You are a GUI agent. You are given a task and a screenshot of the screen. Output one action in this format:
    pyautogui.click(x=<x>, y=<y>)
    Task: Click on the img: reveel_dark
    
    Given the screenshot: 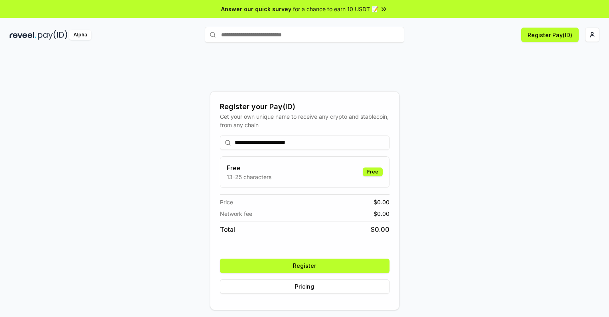 What is the action you would take?
    pyautogui.click(x=23, y=35)
    